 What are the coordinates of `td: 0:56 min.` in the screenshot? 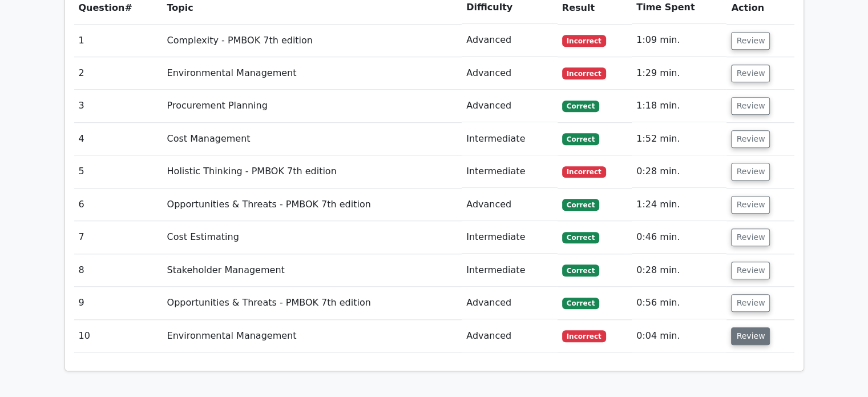 It's located at (679, 303).